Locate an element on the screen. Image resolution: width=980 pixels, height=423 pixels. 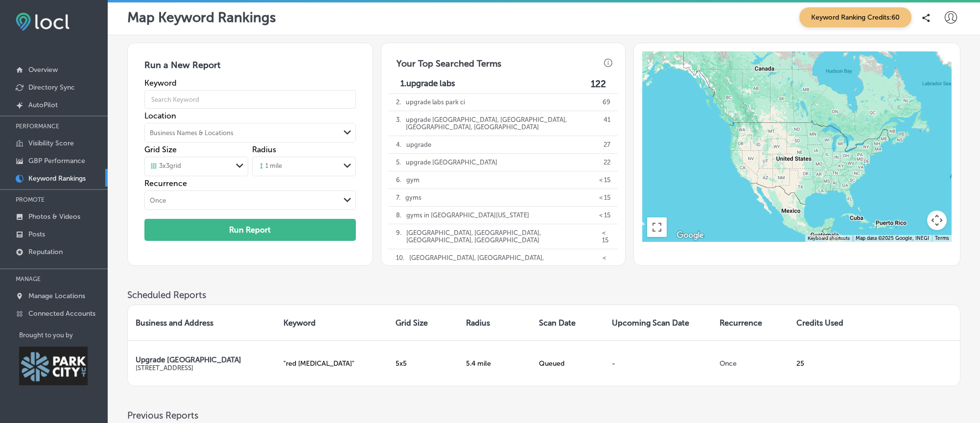
div: 1 mile is located at coordinates (269, 167).